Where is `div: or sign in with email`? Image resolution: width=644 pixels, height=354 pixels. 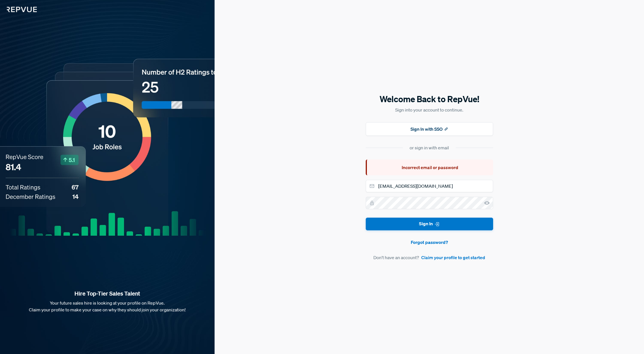
div: or sign in with email is located at coordinates (429, 147).